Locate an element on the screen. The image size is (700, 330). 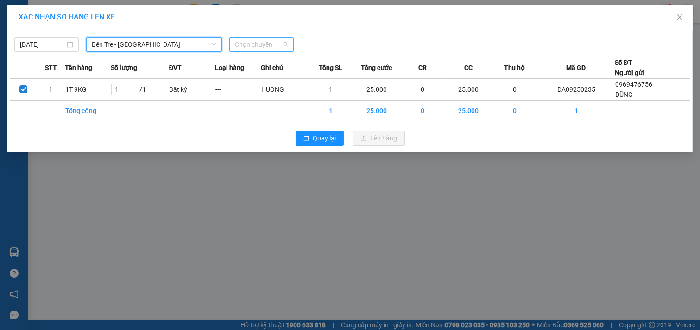
div: LINH ĂN VẶT is located at coordinates (121, 34).